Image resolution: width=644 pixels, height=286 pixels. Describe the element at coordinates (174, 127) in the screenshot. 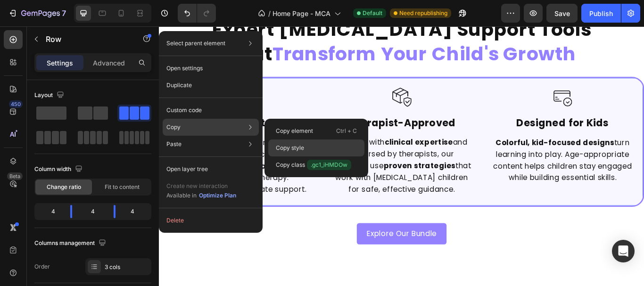

I see `p: Copy` at that location.